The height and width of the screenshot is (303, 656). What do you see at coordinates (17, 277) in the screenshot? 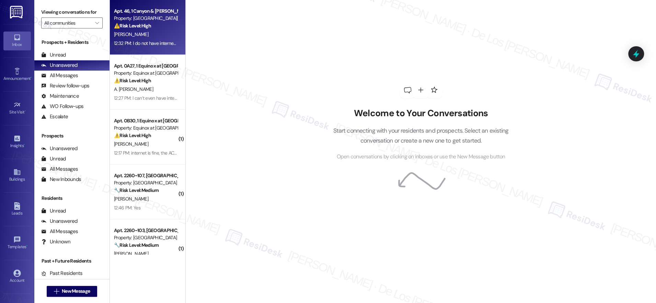
I see `a: Account` at bounding box center [17, 277].